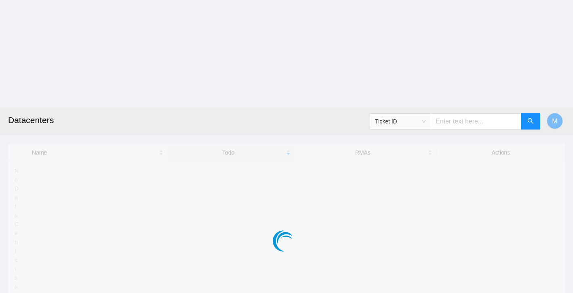 The height and width of the screenshot is (293, 573). Describe the element at coordinates (531, 121) in the screenshot. I see `button: search` at that location.